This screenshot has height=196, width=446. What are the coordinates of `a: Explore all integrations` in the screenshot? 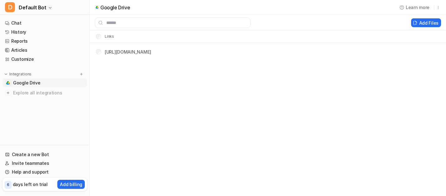 It's located at (45, 93).